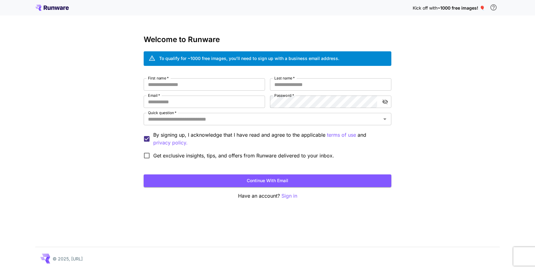 This screenshot has width=535, height=270. What do you see at coordinates (249, 58) in the screenshot?
I see `div: To qualify for ~1000 free images, you’ll need to sign up with a business email address.` at bounding box center [249, 58].